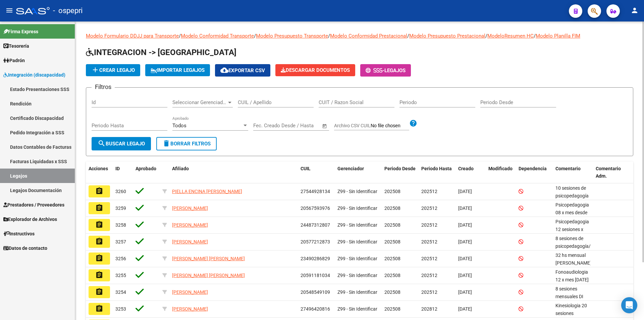 This screenshot has height=320, width=644. What do you see at coordinates (9, 11) in the screenshot?
I see `mat-icon: menu` at bounding box center [9, 11].